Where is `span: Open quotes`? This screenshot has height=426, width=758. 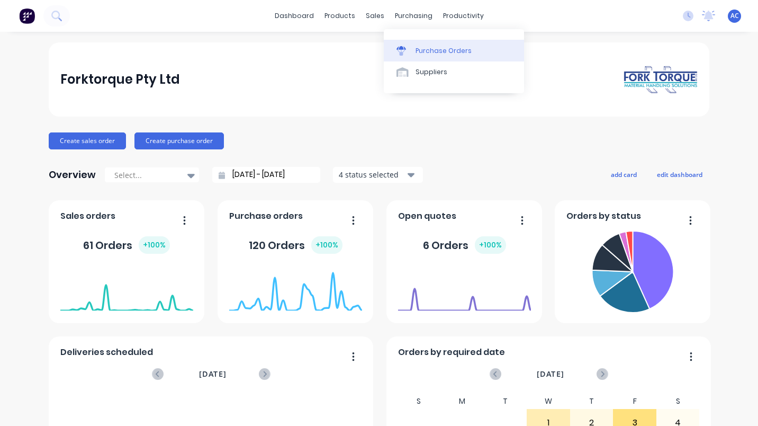 span: Open quotes is located at coordinates (427, 216).